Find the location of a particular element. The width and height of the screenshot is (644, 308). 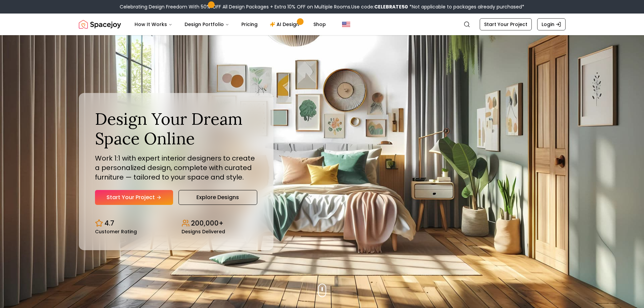

p: Work 1:1 with expert interior designers to create a personalized design, complete with curated fu... is located at coordinates (176, 168).